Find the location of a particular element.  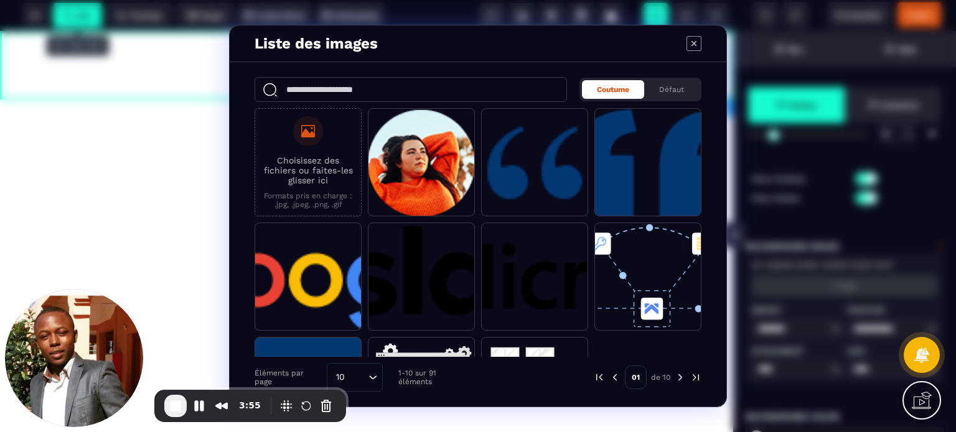

span: Défaut is located at coordinates (671, 90).